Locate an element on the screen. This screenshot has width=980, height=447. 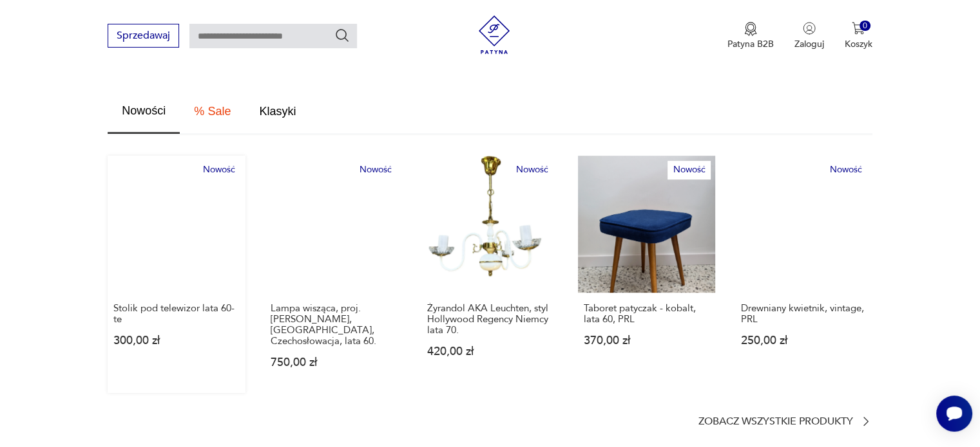
button: Szukaj is located at coordinates (342, 35).